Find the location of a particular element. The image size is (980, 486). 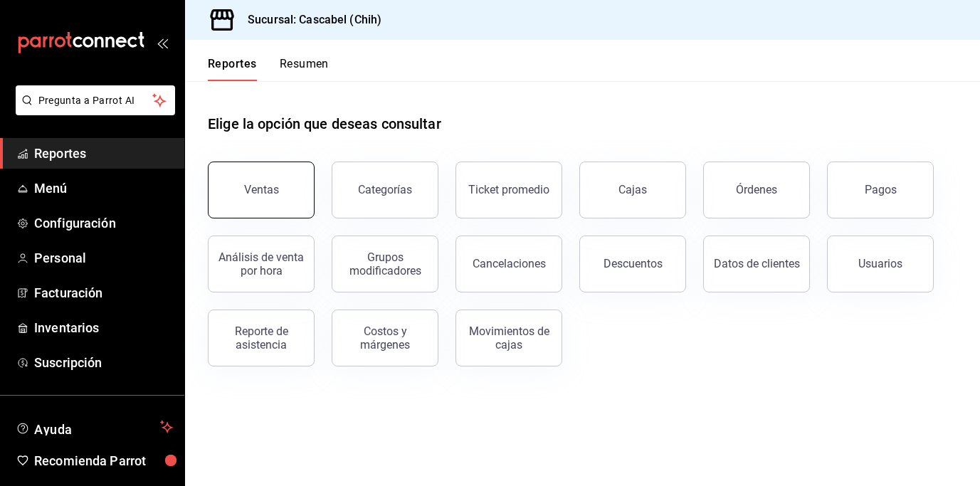

button: open_drawer_menu is located at coordinates (162, 42).